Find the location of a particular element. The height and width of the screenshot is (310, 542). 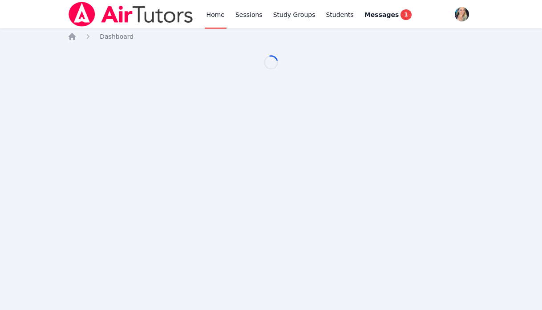

a: Dashboard is located at coordinates (117, 36).